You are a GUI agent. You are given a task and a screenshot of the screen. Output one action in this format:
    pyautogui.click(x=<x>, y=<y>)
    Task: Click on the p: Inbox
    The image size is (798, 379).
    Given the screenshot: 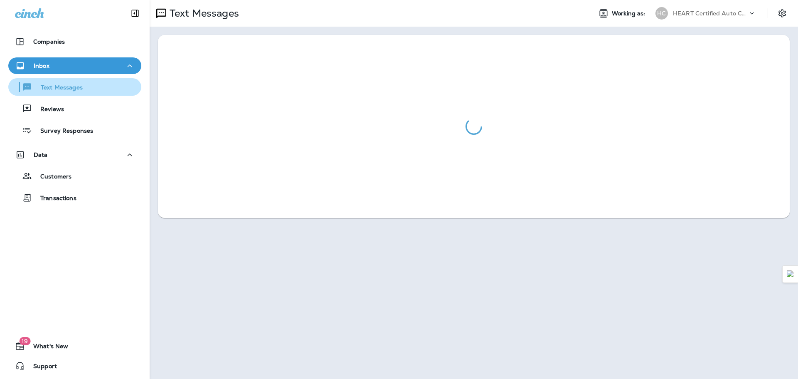 What is the action you would take?
    pyautogui.click(x=42, y=66)
    